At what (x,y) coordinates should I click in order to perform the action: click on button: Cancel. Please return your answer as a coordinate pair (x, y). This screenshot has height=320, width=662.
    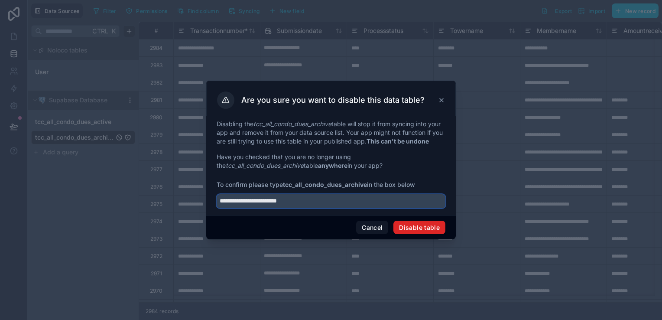
    Looking at the image, I should click on (372, 228).